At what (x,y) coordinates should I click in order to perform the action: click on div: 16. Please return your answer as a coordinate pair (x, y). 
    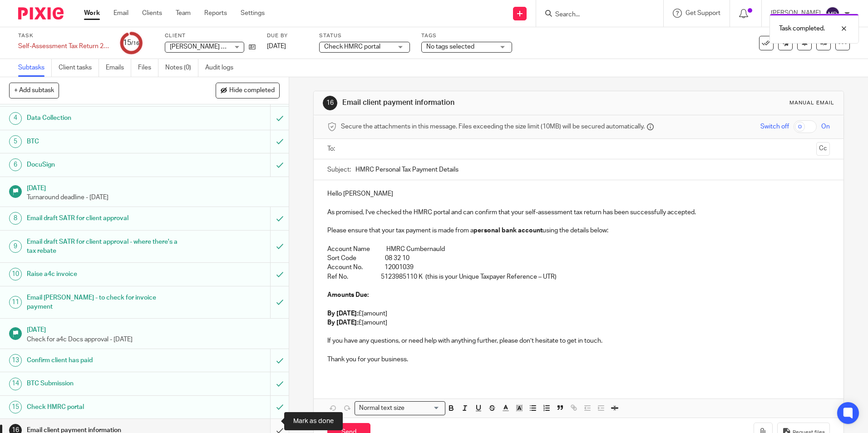
    Looking at the image, I should click on (330, 103).